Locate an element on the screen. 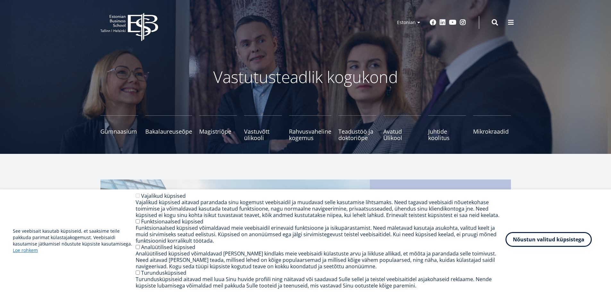  span: Gümnaasium is located at coordinates (119, 131).